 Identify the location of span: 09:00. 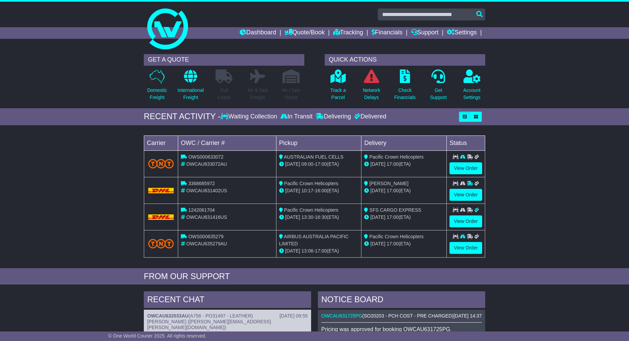
(308, 164).